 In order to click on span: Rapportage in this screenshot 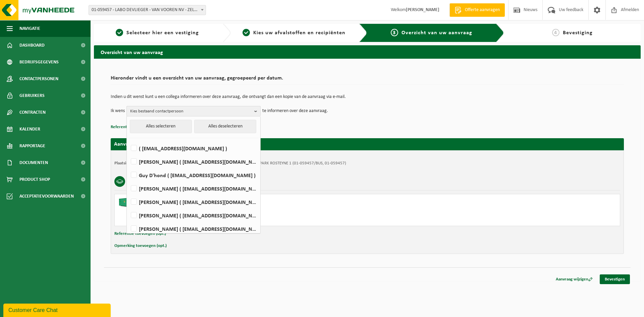, I will do `click(32, 146)`.